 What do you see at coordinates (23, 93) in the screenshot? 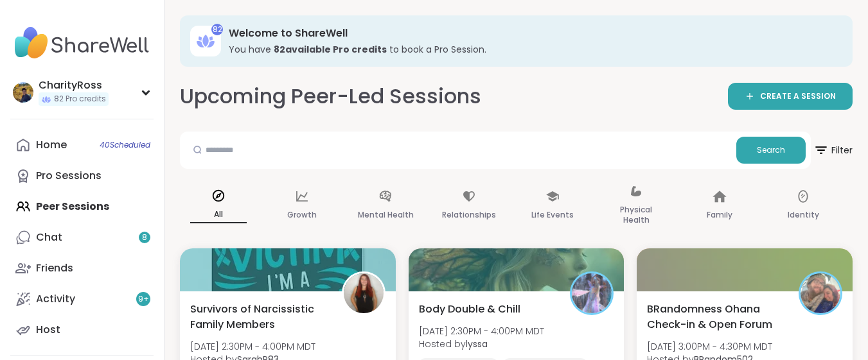
I see `img: CharityRoss` at bounding box center [23, 93].